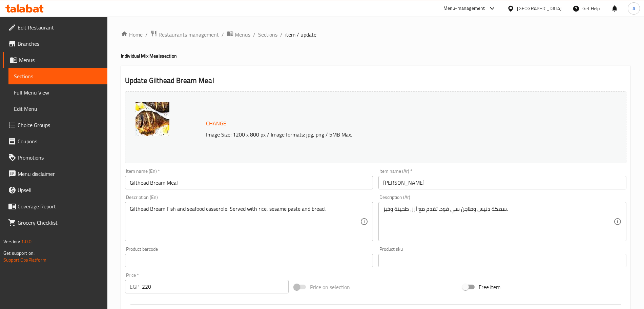 This screenshot has height=309, width=644. I want to click on a: Edit Menu, so click(58, 108).